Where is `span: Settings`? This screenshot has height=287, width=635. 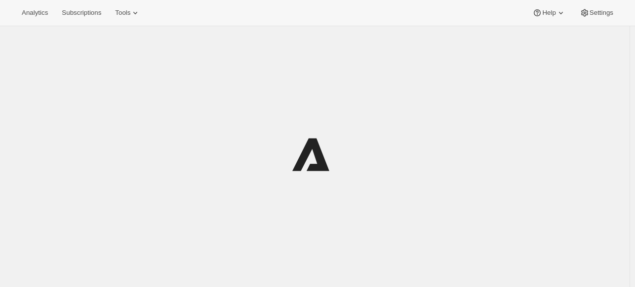
span: Settings is located at coordinates (601, 13).